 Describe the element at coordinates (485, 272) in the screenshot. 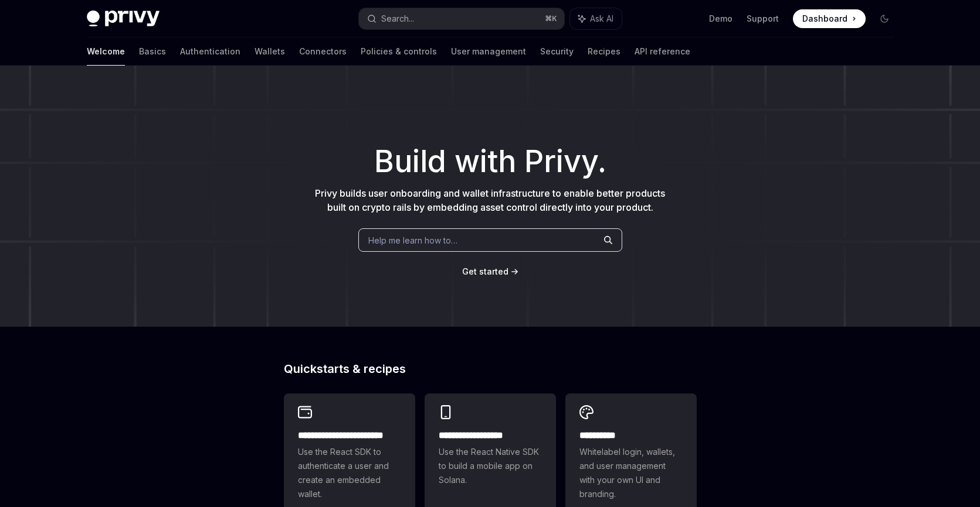

I see `a: Get started` at that location.